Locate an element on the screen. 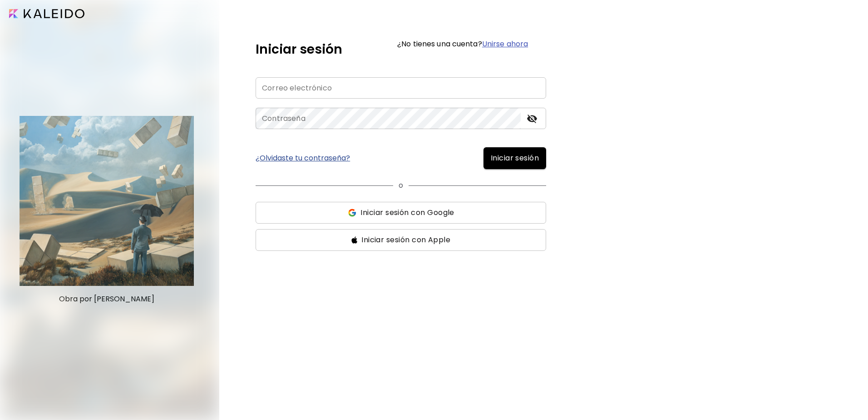 The height and width of the screenshot is (420, 868). button: Iniciar sesión is located at coordinates (515, 158).